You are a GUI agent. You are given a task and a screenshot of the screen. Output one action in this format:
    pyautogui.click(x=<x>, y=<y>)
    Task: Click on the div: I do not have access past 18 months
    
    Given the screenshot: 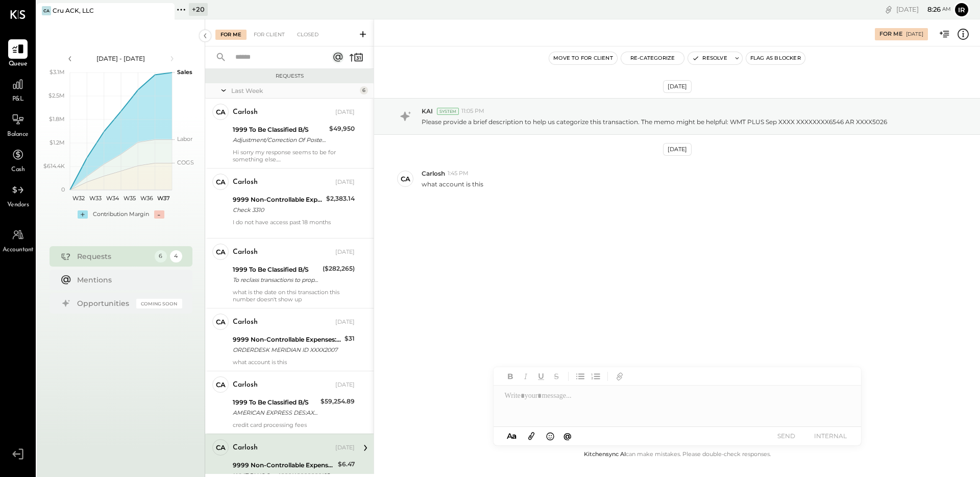 What is the action you would take?
    pyautogui.click(x=294, y=225)
    